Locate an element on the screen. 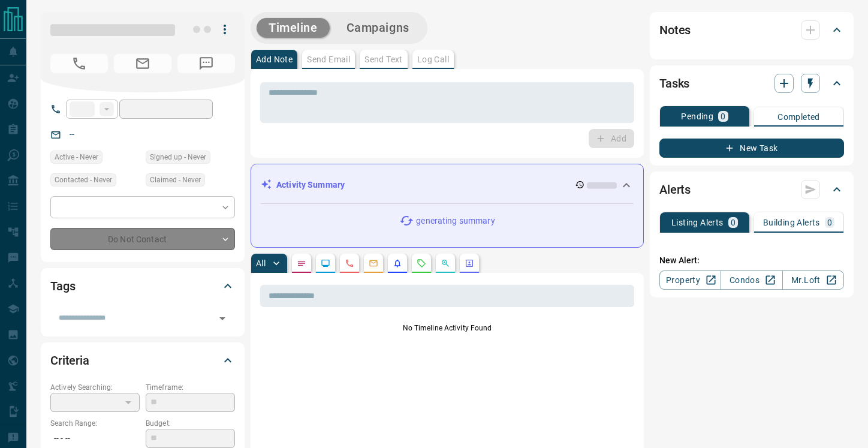 The height and width of the screenshot is (448, 868). span: Claimed - Never is located at coordinates (175, 180).